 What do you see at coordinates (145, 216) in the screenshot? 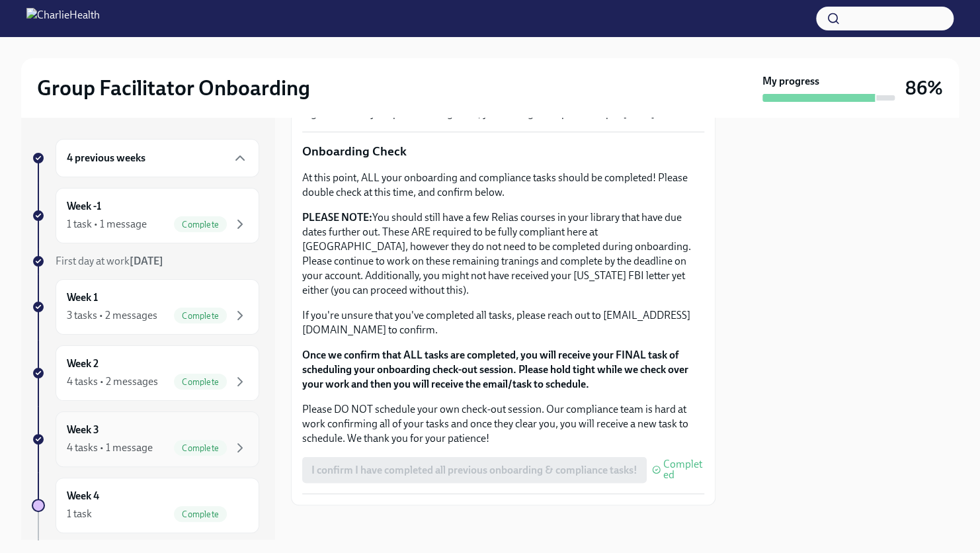
I see `a: Week -11 task • 1 messageComplete` at bounding box center [145, 216].